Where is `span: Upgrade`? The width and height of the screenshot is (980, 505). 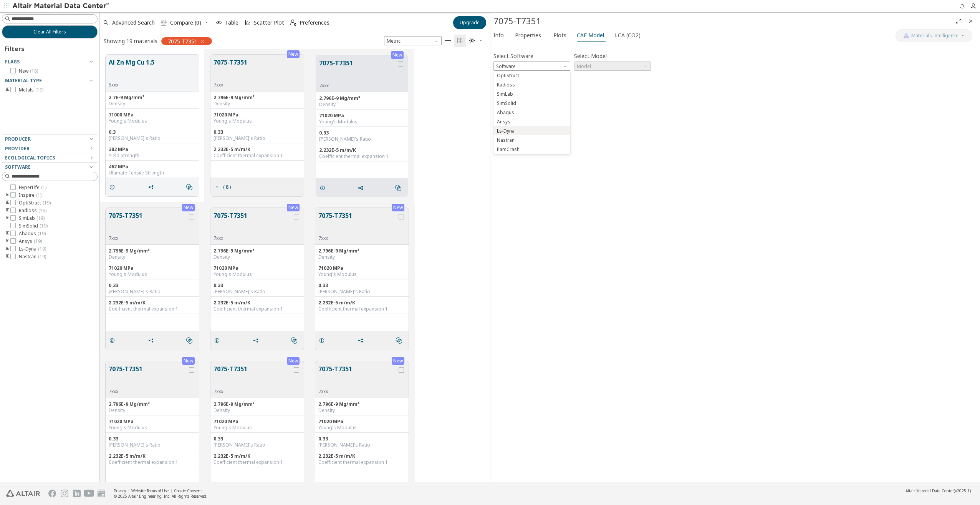
span: Upgrade is located at coordinates (470, 23).